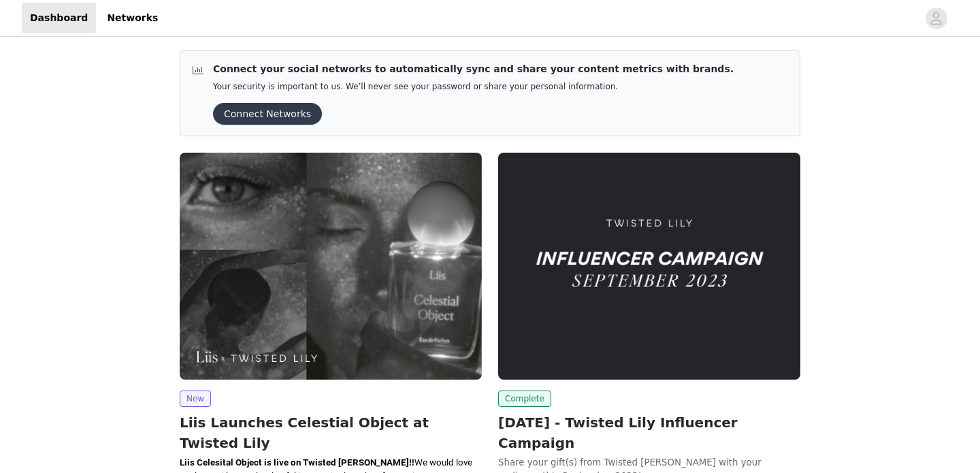  What do you see at coordinates (525, 398) in the screenshot?
I see `span: Complete` at bounding box center [525, 398].